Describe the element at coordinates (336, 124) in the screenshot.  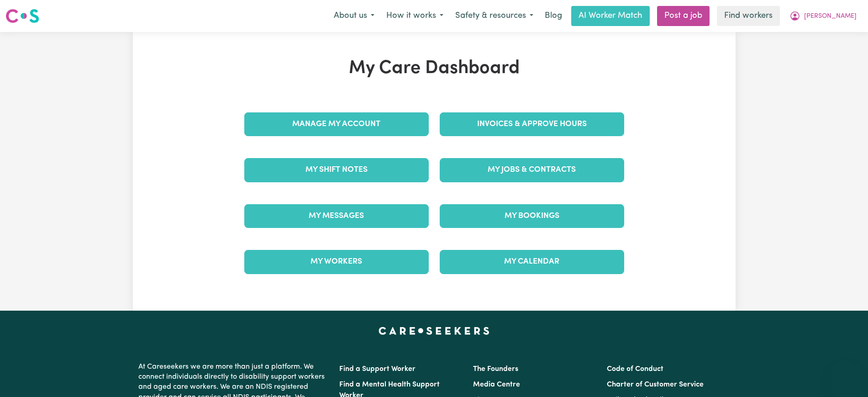
I see `a: Manage My Account` at that location.